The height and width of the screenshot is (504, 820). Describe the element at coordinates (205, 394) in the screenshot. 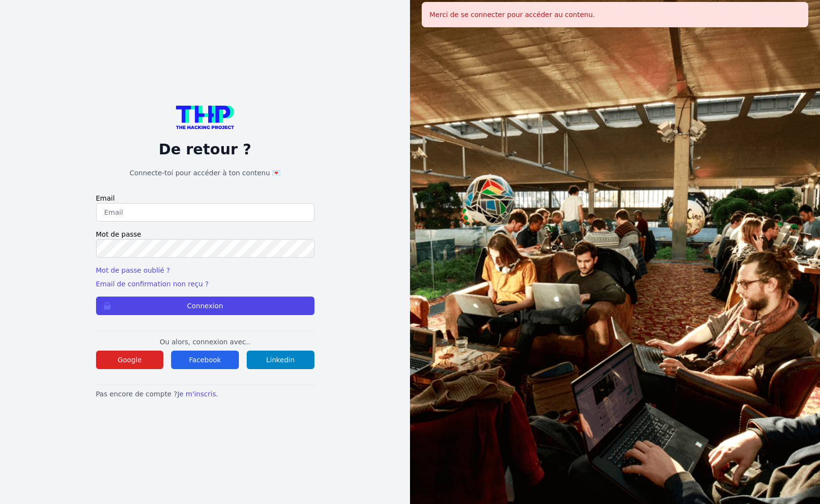

I see `p: Pas encore de compte ?` at that location.